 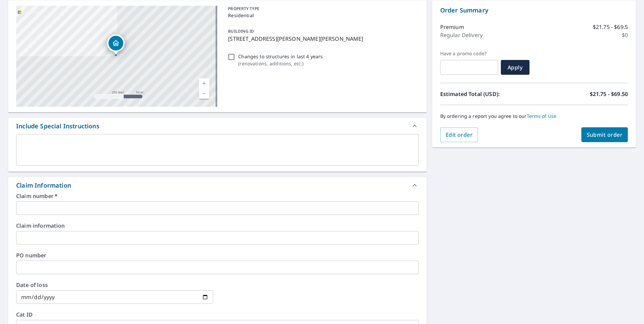 What do you see at coordinates (217, 225) in the screenshot?
I see `label: Claim information` at bounding box center [217, 225].